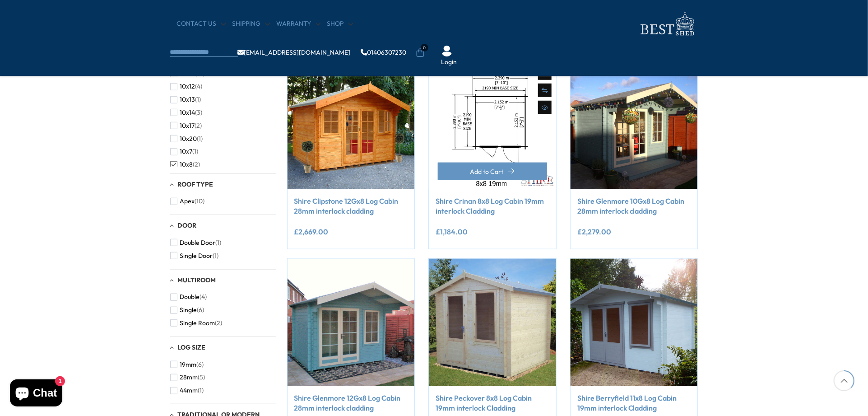 Image resolution: width=868 pixels, height=416 pixels. Describe the element at coordinates (311, 231) in the screenshot. I see `ins: £2,669.00` at that location.